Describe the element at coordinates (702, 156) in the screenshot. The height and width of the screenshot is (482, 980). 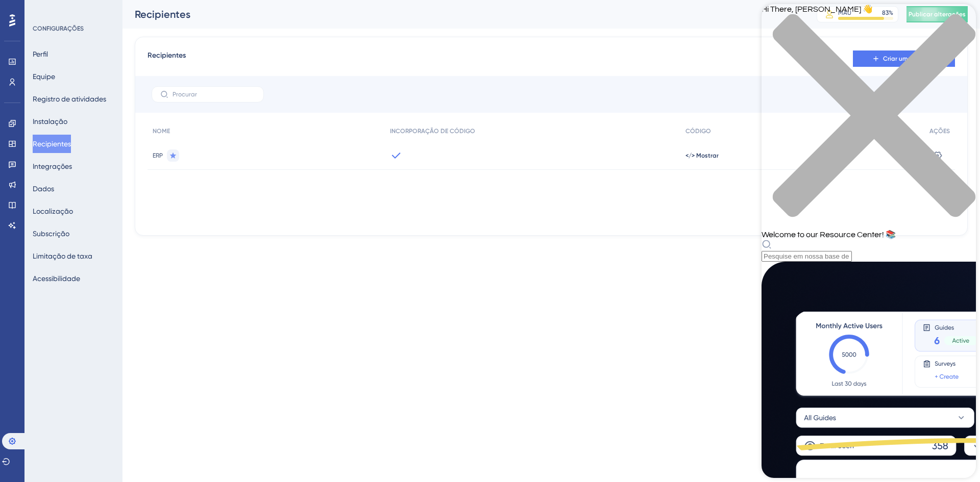
I see `button: </> Mostrar` at that location.